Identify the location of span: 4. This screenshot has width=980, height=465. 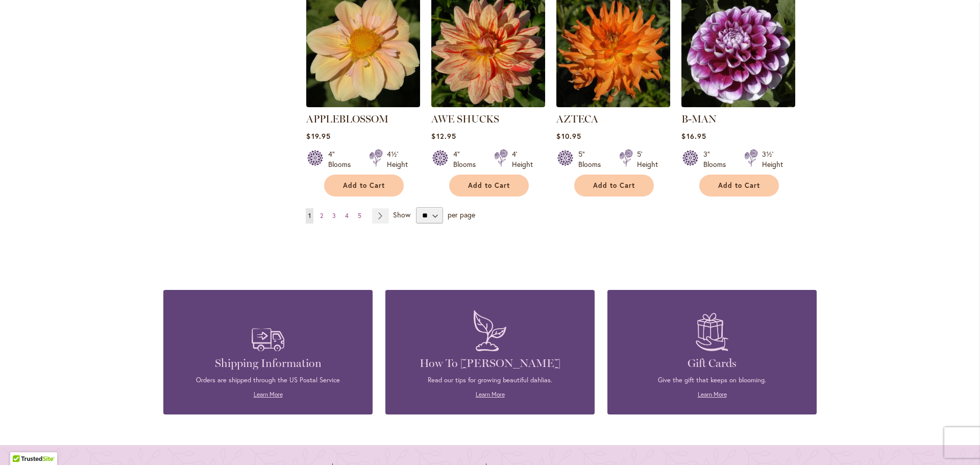
(347, 215).